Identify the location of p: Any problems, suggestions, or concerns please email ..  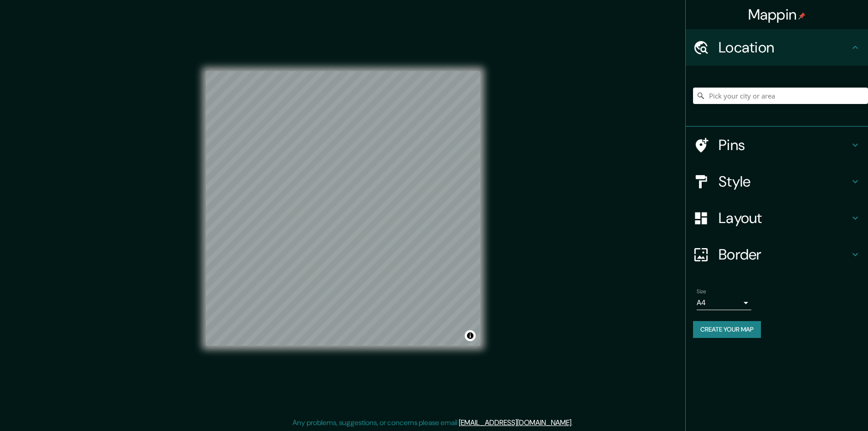
(432, 422).